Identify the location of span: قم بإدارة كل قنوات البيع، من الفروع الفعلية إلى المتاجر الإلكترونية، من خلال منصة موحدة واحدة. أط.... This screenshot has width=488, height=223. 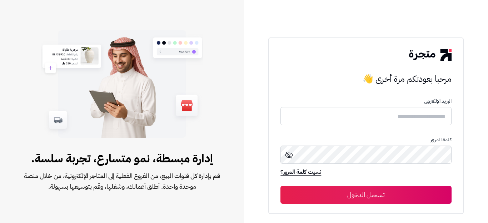
(122, 181).